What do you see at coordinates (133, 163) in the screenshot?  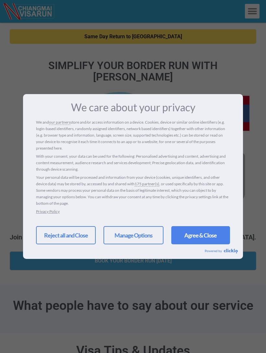 I see `p: With your consent, your data can be used for the following: Personalised advertising and content,...` at bounding box center [133, 163].